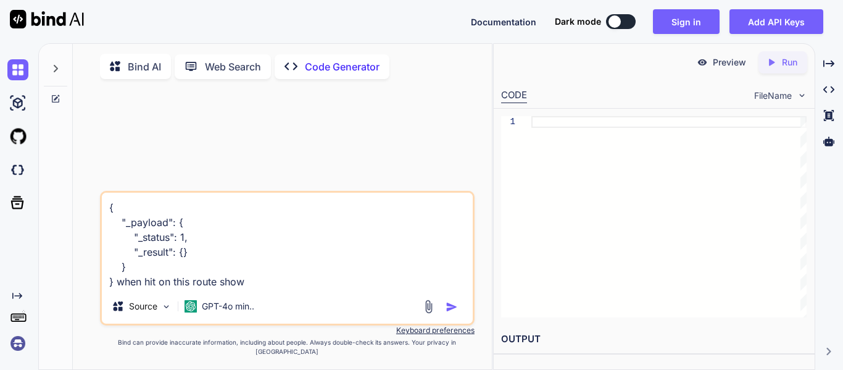  I want to click on span: Dark mode, so click(578, 22).